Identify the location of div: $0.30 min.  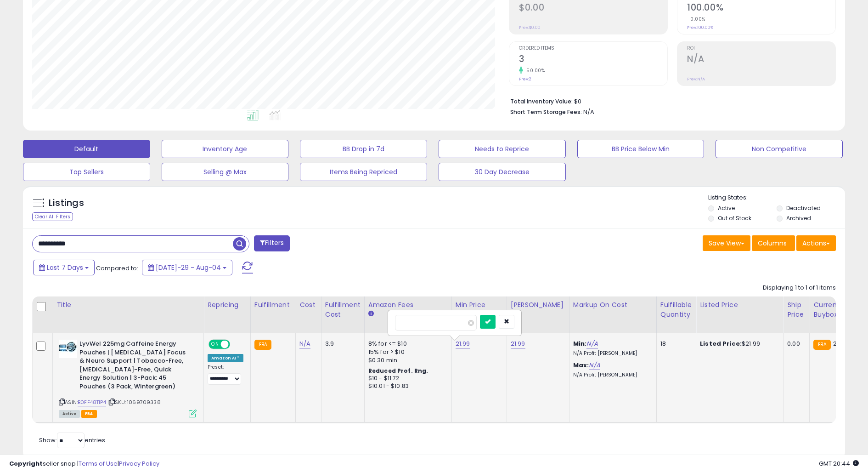
(407, 361).